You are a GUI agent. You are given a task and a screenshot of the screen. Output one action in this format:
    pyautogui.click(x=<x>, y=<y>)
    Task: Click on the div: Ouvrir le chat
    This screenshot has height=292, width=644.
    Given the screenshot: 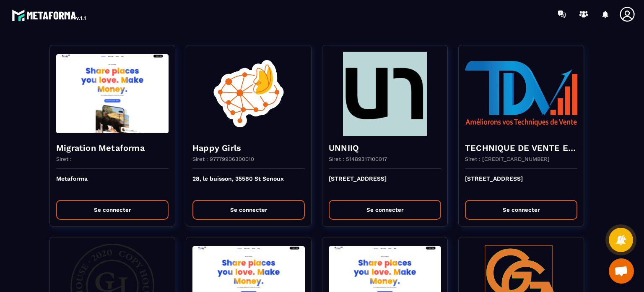 What is the action you would take?
    pyautogui.click(x=621, y=271)
    